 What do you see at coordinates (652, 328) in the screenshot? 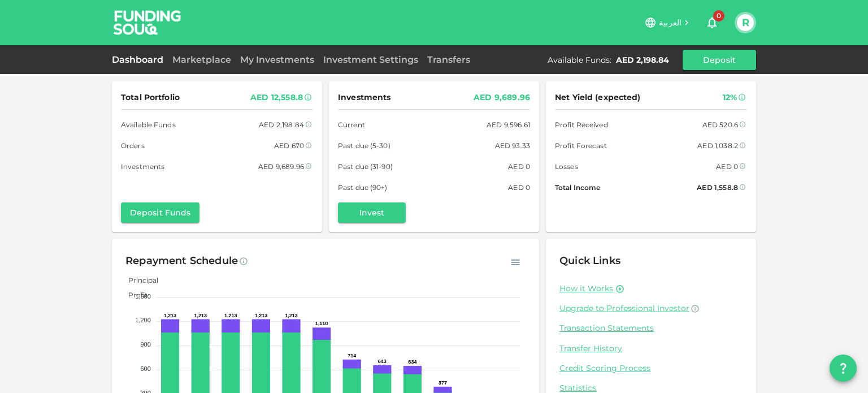
I see `a: Transaction Statements` at bounding box center [652, 328].